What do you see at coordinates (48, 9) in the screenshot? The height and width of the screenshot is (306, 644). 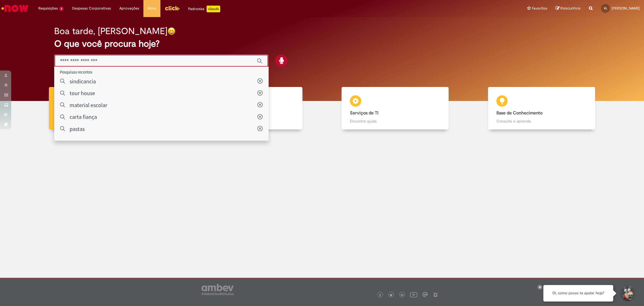 I see `span: Requisições` at bounding box center [48, 9].